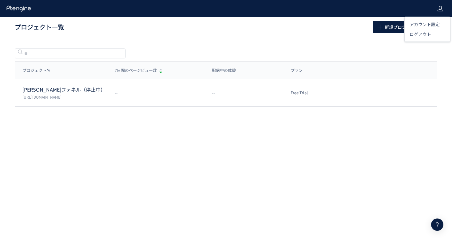 The width and height of the screenshot is (452, 240). What do you see at coordinates (297, 70) in the screenshot?
I see `span: プラン` at bounding box center [297, 70].